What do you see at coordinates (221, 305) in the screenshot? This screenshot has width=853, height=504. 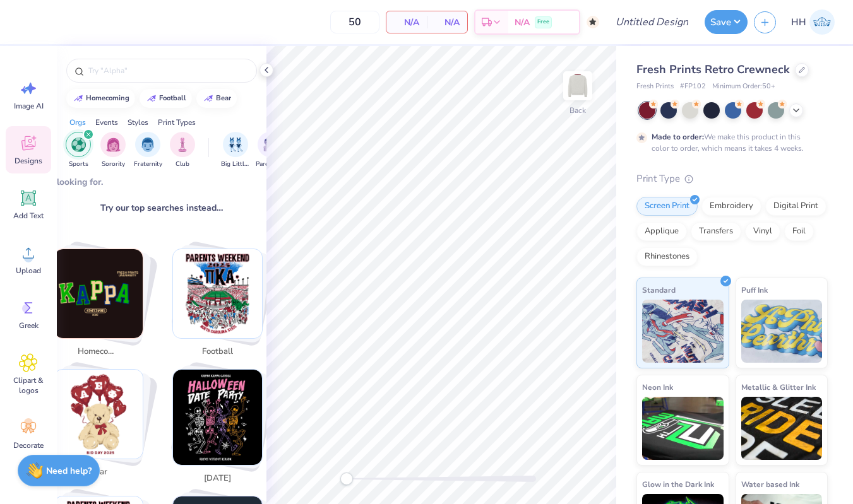 I see `button: Stack Card Button football` at bounding box center [221, 305].